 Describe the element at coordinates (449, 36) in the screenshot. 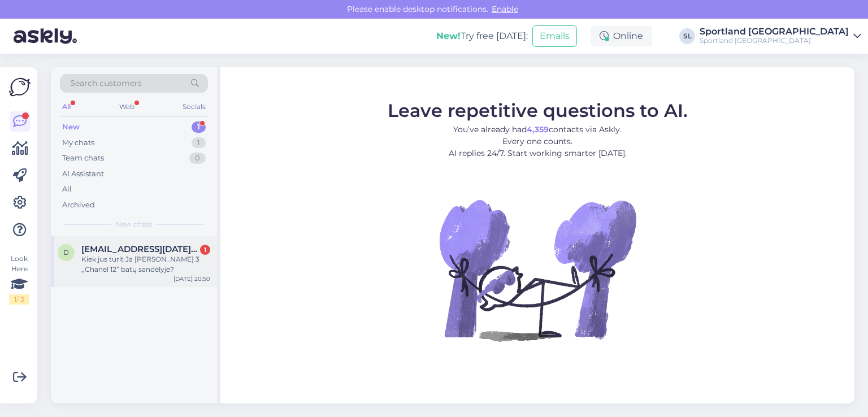

I see `b: New!` at that location.